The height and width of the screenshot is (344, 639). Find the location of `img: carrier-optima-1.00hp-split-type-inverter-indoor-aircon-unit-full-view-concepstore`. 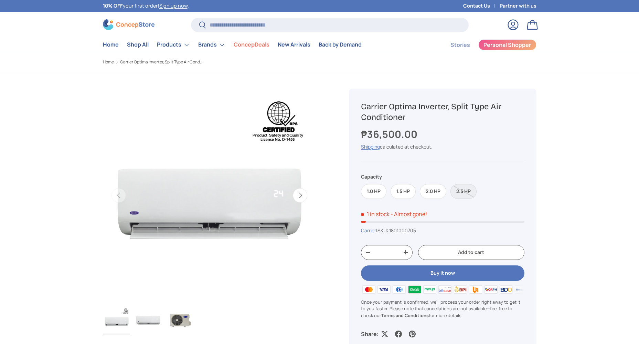

img: carrier-optima-1.00hp-split-type-inverter-indoor-aircon-unit-full-view-concepstore is located at coordinates (148, 320).